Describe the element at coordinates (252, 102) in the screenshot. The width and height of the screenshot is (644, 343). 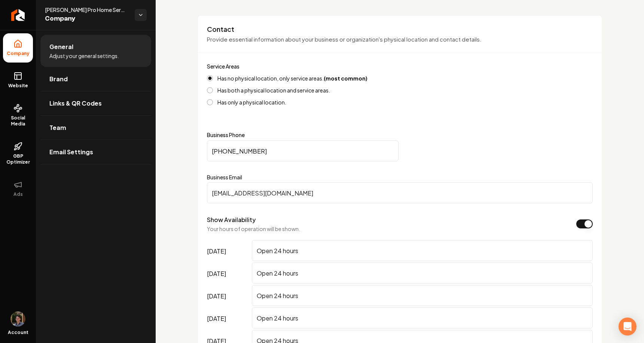
I see `label: Has only a physical location.` at that location.